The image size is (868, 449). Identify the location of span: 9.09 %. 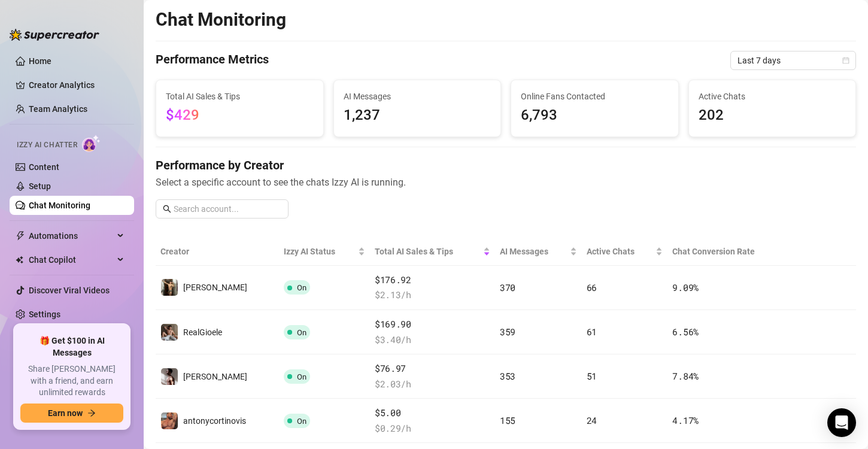
(685, 288).